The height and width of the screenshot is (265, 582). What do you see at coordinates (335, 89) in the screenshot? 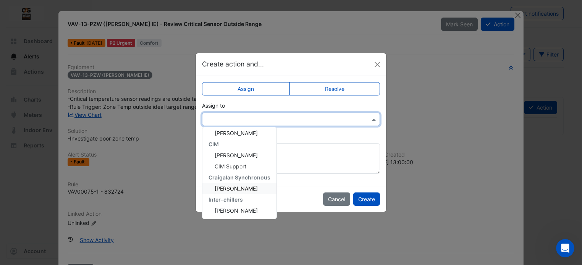
I see `label: Resolve` at bounding box center [335, 89].